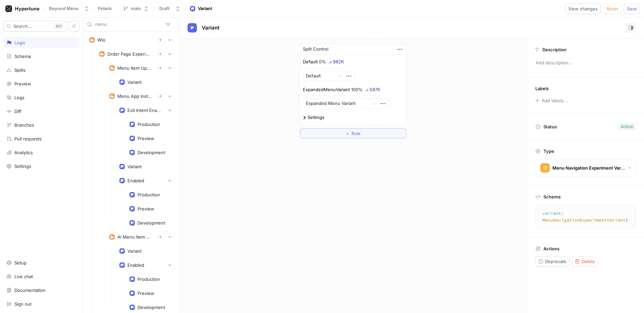 This screenshot has height=313, width=644. What do you see at coordinates (588, 261) in the screenshot?
I see `span: Delete` at bounding box center [588, 261].